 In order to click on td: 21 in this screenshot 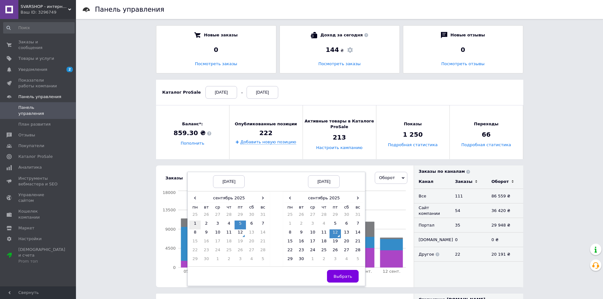, I will do `click(263, 243)`.